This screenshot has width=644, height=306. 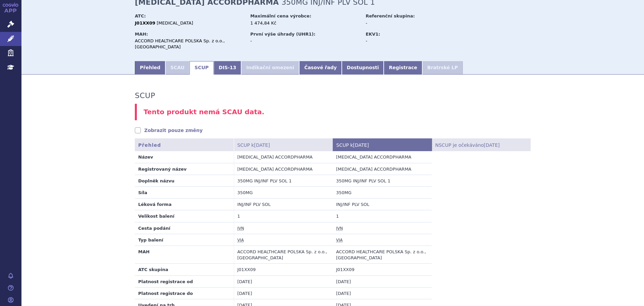 I want to click on strong: EKV1:, so click(x=372, y=34).